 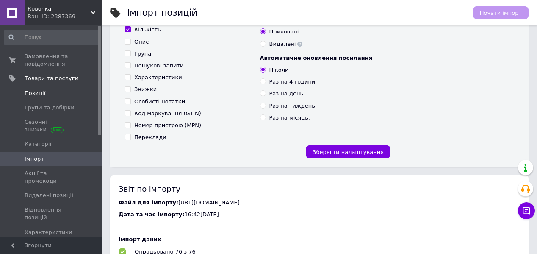 What do you see at coordinates (49, 195) in the screenshot?
I see `span: Видалені позиції` at bounding box center [49, 195].